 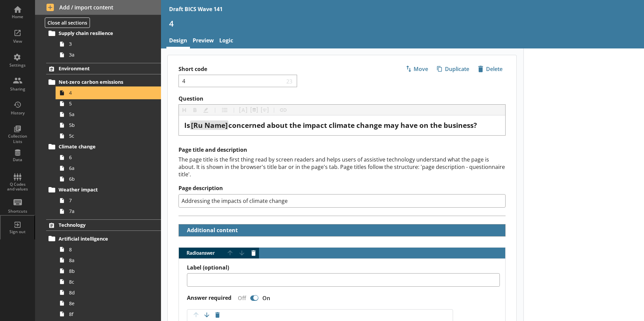 I want to click on div: On, so click(x=267, y=298).